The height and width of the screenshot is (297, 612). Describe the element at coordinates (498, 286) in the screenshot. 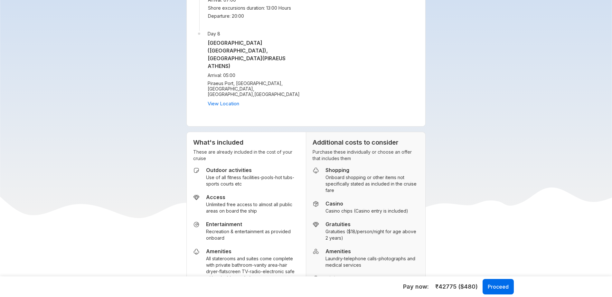

I see `button: Proceed` at that location.